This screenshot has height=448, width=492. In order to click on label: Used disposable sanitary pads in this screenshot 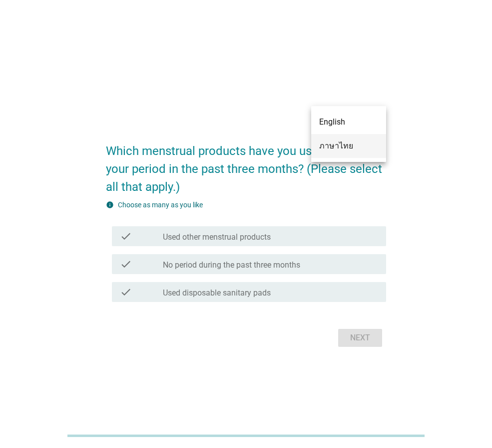, I will do `click(216, 294)`.